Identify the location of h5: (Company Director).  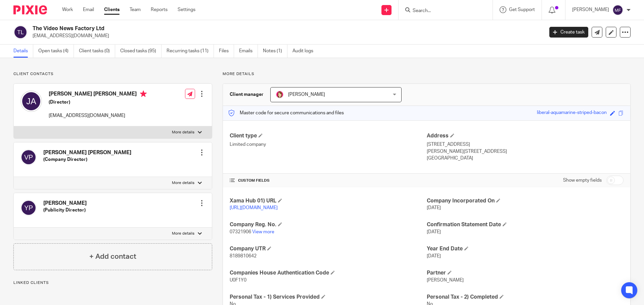
(87, 160).